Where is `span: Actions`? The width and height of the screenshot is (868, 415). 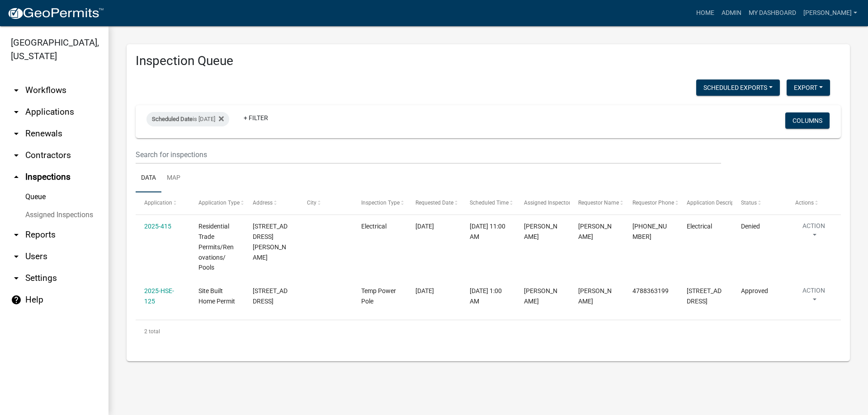
span: Actions is located at coordinates (804, 203).